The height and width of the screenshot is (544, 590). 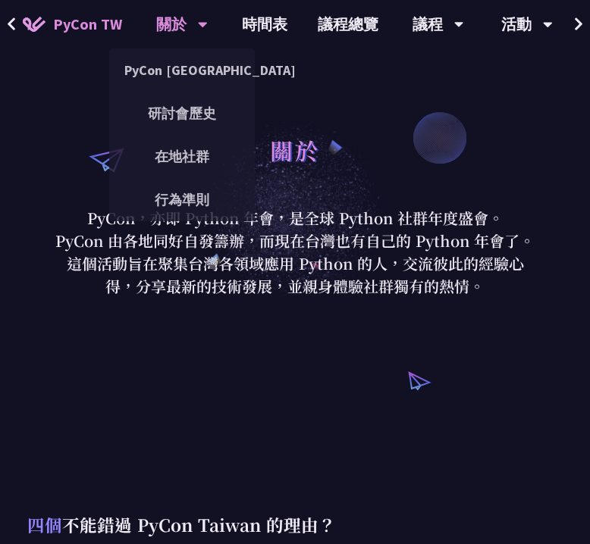 What do you see at coordinates (295, 150) in the screenshot?
I see `h1: 關於` at bounding box center [295, 150].